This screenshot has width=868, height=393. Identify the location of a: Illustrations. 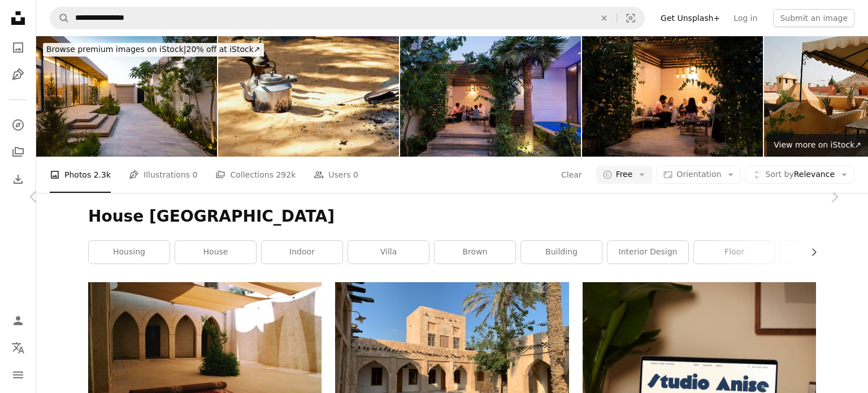
(18, 75).